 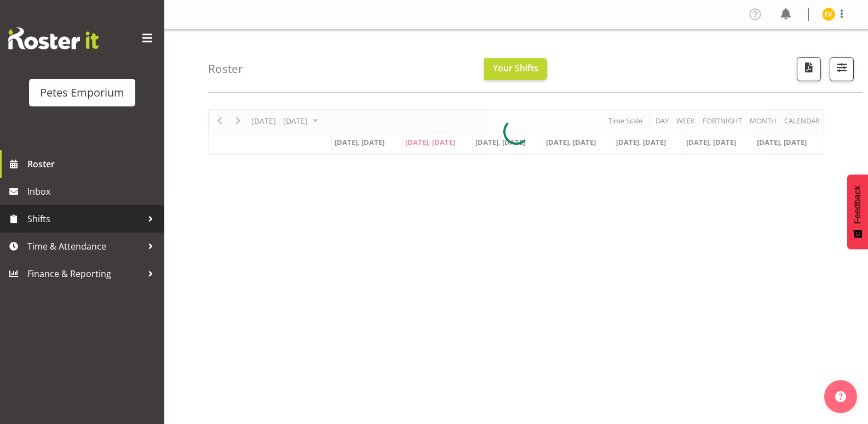 What do you see at coordinates (85, 246) in the screenshot?
I see `span: Time & Attendance` at bounding box center [85, 246].